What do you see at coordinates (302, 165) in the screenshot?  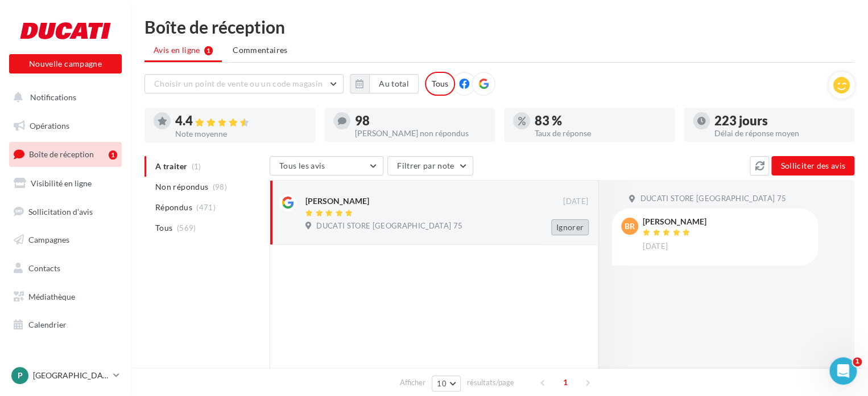 I see `span: Tous les avis` at bounding box center [302, 165].